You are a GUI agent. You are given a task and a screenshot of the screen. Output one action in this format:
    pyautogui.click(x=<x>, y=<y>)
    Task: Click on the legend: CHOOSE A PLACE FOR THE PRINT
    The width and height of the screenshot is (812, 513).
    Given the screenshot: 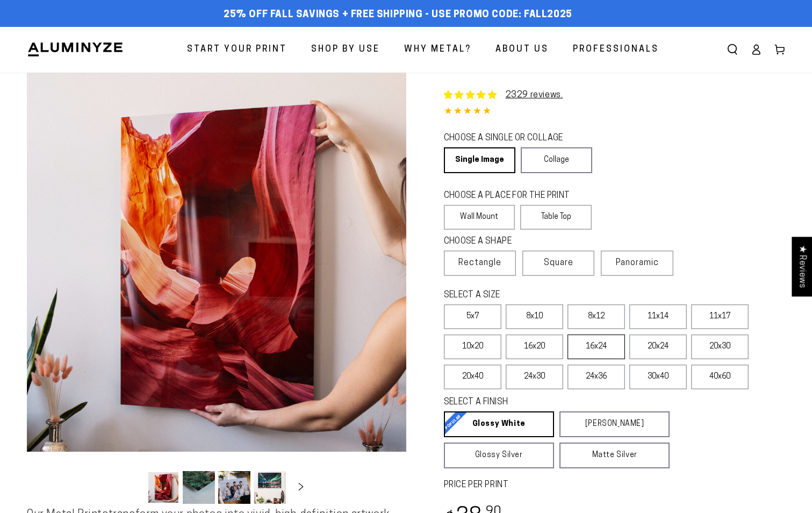 What is the action you would take?
    pyautogui.click(x=513, y=196)
    